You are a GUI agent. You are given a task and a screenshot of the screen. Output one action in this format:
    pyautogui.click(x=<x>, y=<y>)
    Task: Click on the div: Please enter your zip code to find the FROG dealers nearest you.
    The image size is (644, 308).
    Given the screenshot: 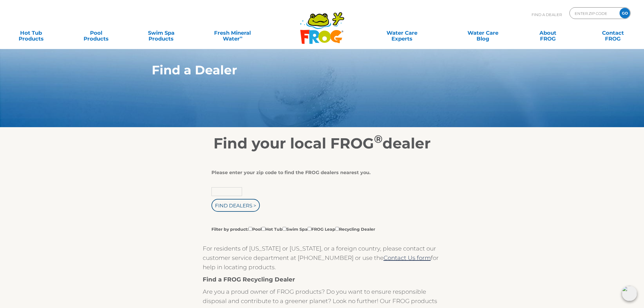 What is the action you would take?
    pyautogui.click(x=320, y=173)
    